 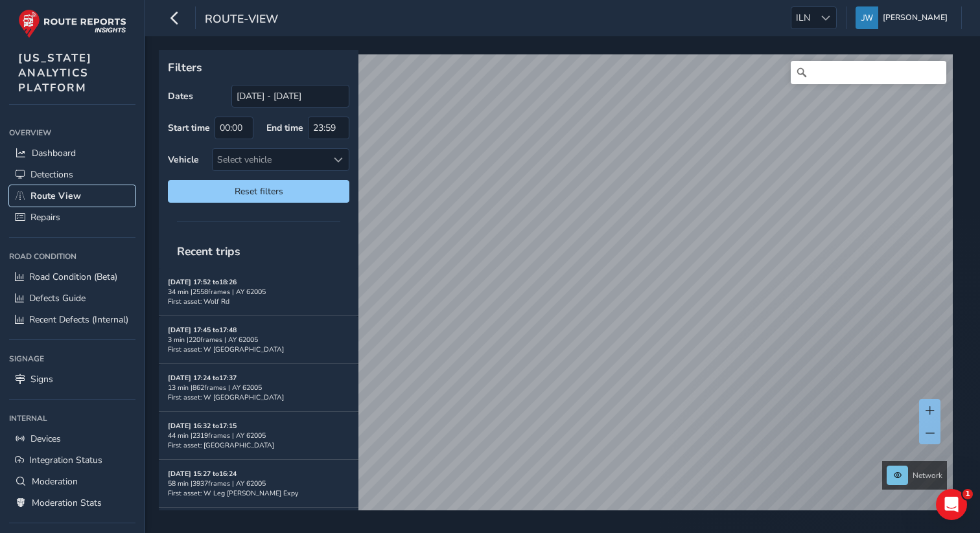 What do you see at coordinates (180, 96) in the screenshot?
I see `label: Dates` at bounding box center [180, 96].